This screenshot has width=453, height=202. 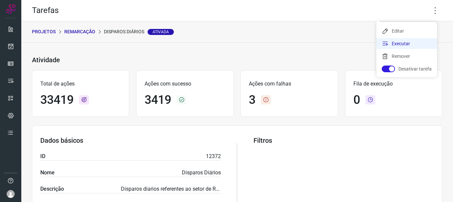 What do you see at coordinates (47, 173) in the screenshot?
I see `label: Nome` at bounding box center [47, 173].